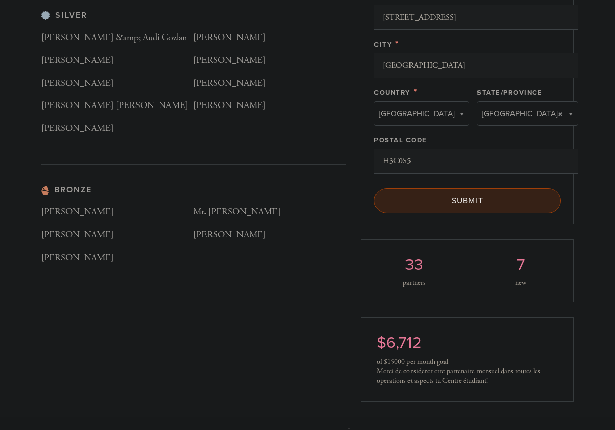  What do you see at coordinates (414, 283) in the screenshot?
I see `div: partners` at bounding box center [414, 283].